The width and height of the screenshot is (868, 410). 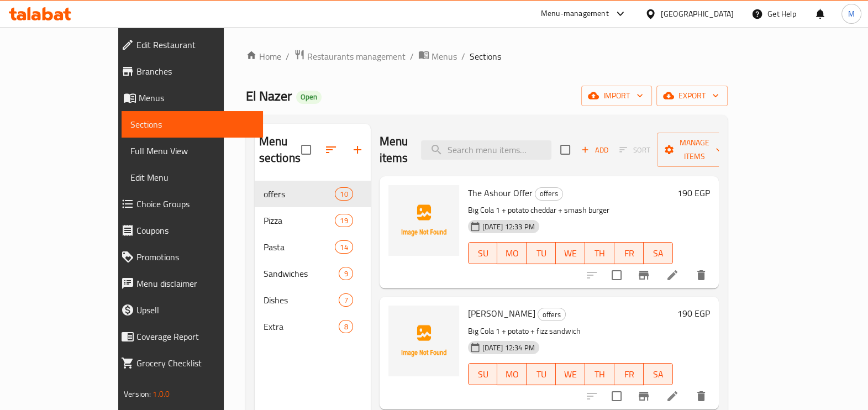 What do you see at coordinates (192, 124) in the screenshot?
I see `a: Sections` at bounding box center [192, 124].